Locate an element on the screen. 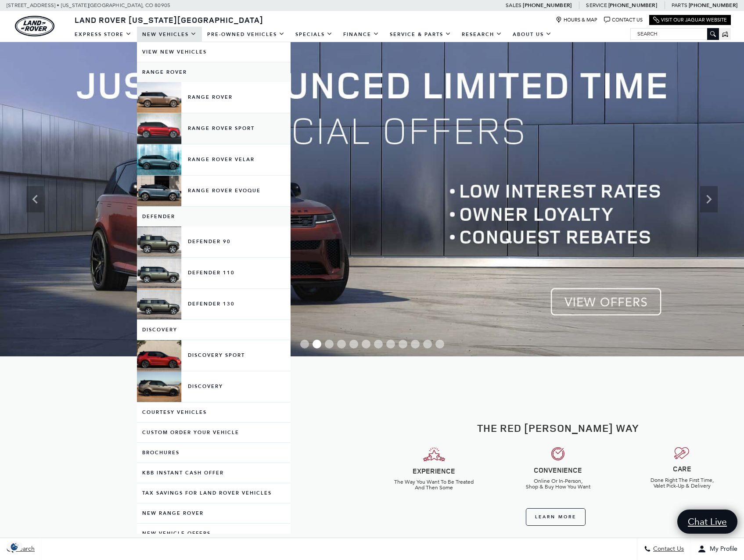  a: Finance is located at coordinates (361, 35).